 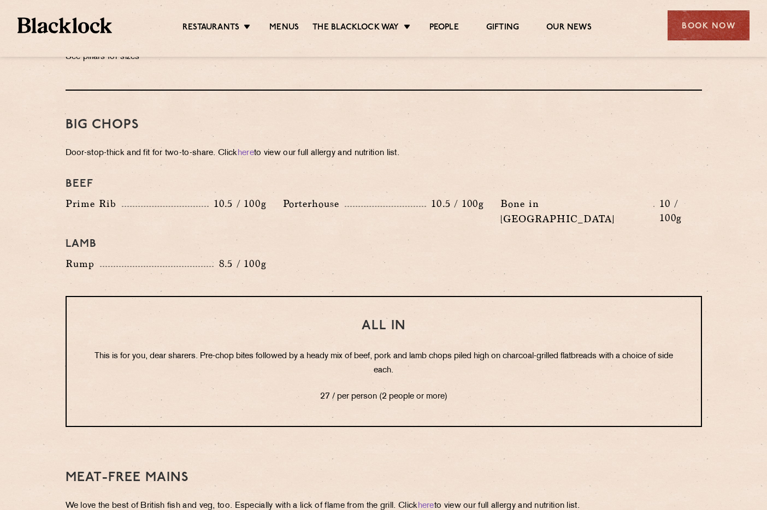 I want to click on a: Menus, so click(x=284, y=28).